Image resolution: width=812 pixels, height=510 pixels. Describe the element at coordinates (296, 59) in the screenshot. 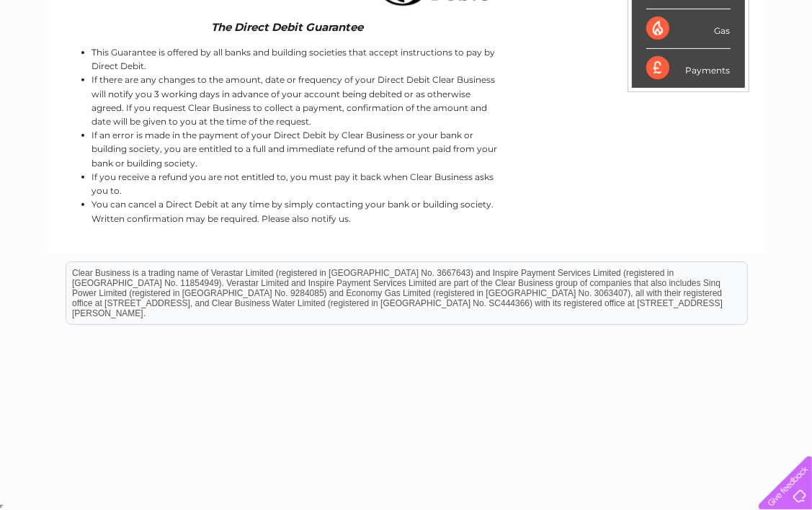

I see `li: This Guarantee is offered by all banks and building societies that accept instructions to pay by ...` at that location.